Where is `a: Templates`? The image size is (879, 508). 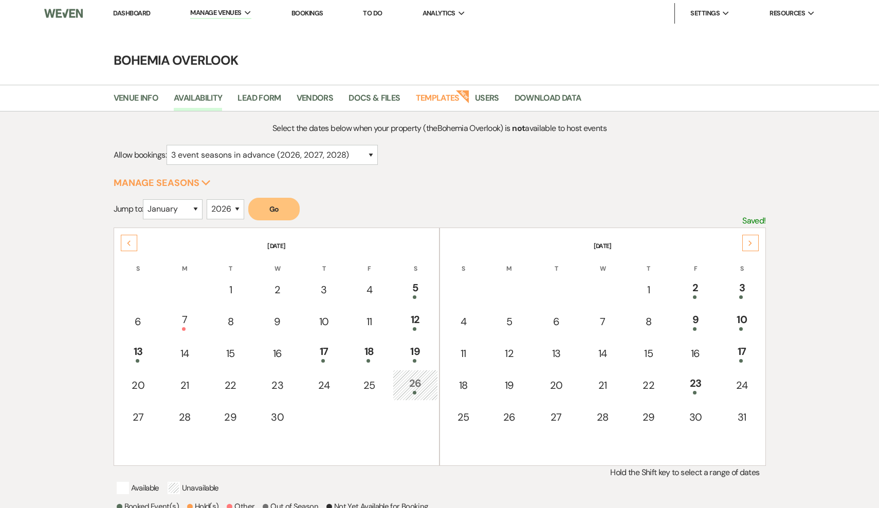 a: Templates is located at coordinates (437, 101).